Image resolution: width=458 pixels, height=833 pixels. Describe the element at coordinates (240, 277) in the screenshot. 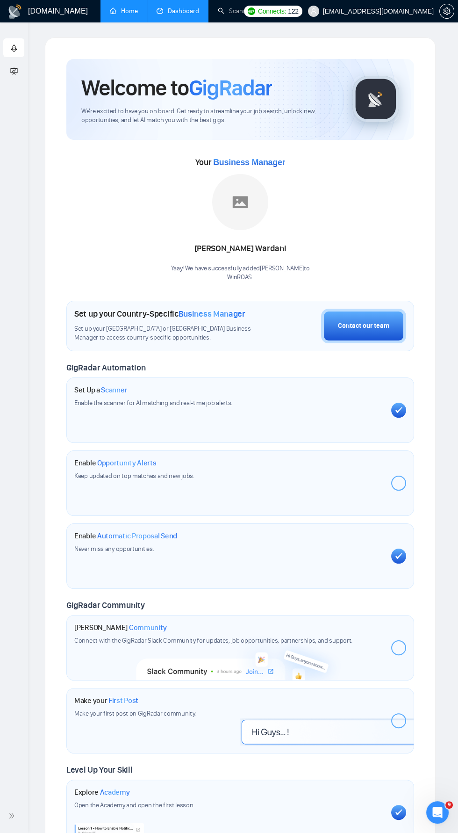

I see `p: WinROAS .` at that location.